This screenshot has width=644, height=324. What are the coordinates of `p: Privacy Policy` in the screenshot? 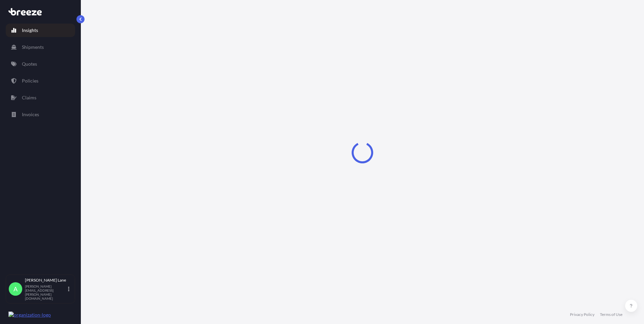 It's located at (582, 315).